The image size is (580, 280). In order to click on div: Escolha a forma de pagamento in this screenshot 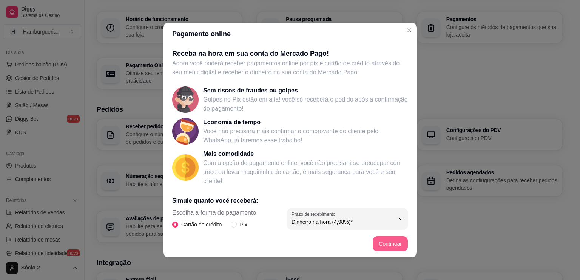, I will do `click(214, 219)`.